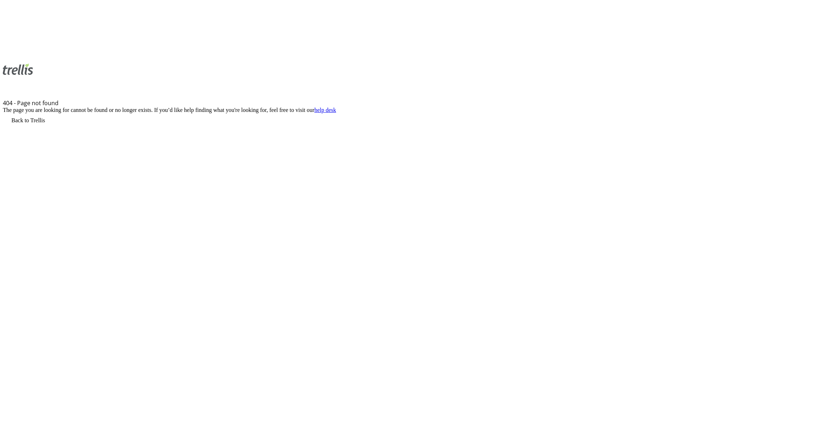  What do you see at coordinates (28, 121) in the screenshot?
I see `span: Back to Trellis` at bounding box center [28, 121].